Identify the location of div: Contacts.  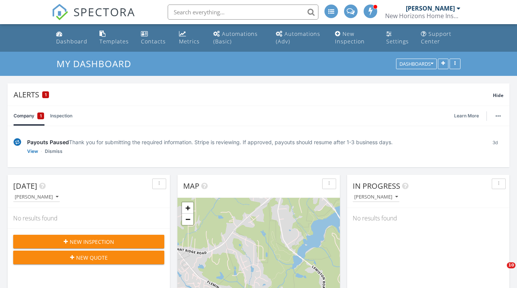
(154, 41).